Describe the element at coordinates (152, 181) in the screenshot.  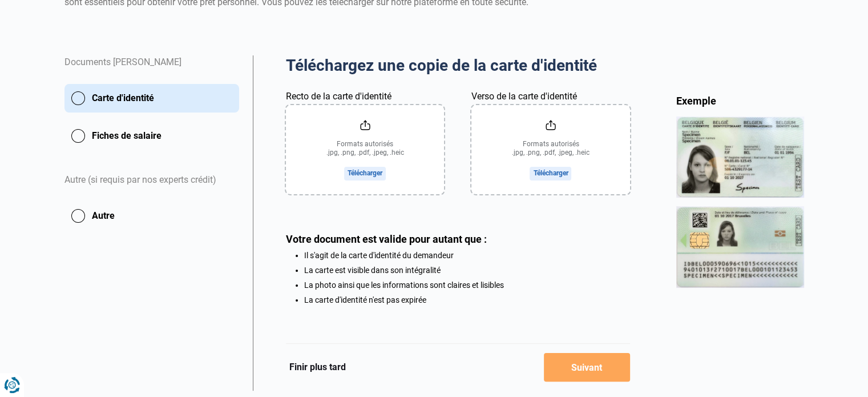
I see `div: Autre (si requis par nos experts crédit)` at that location.